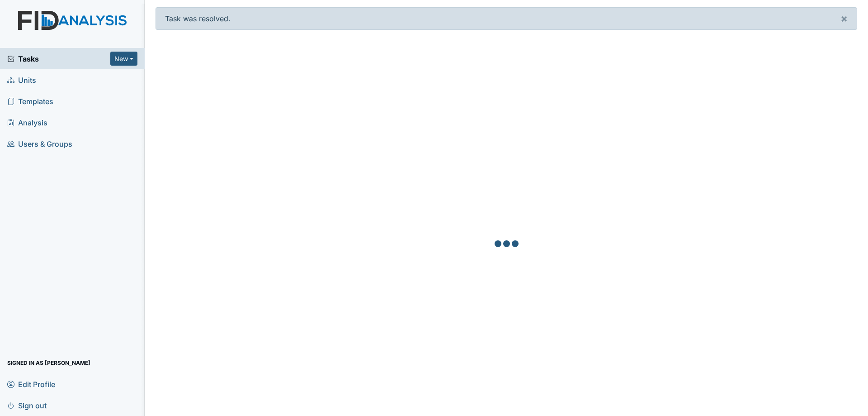  I want to click on div: Task was resolved., so click(506, 18).